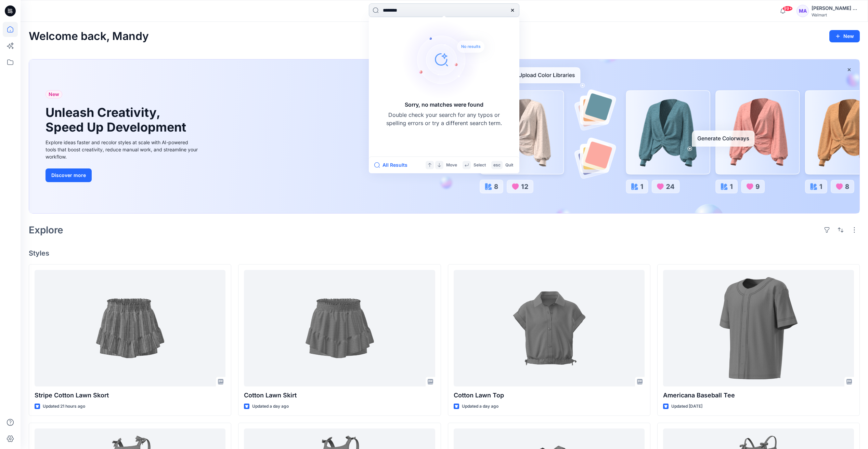 Image resolution: width=868 pixels, height=449 pixels. I want to click on p: Americana Baseball Tee, so click(758, 395).